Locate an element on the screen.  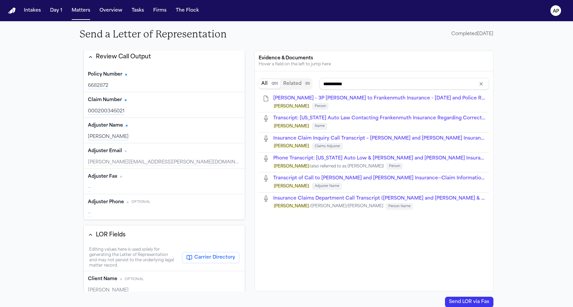
div: Claim Number (required) is located at coordinates (164, 105).